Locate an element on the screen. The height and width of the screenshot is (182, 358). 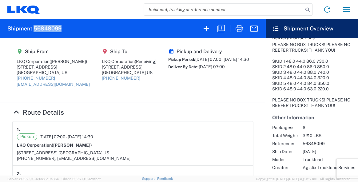
a: Hide Details is located at coordinates (38, 112).